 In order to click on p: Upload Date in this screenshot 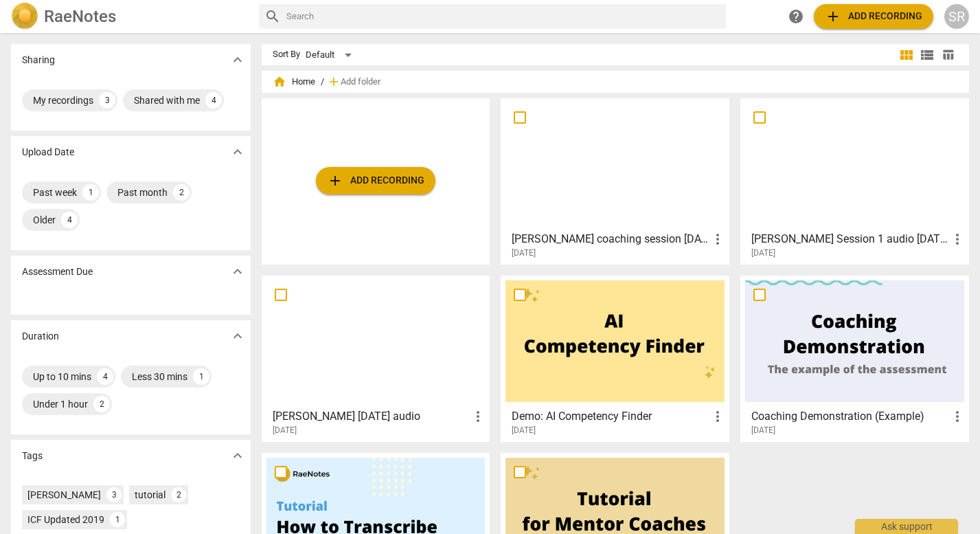, I will do `click(48, 152)`.